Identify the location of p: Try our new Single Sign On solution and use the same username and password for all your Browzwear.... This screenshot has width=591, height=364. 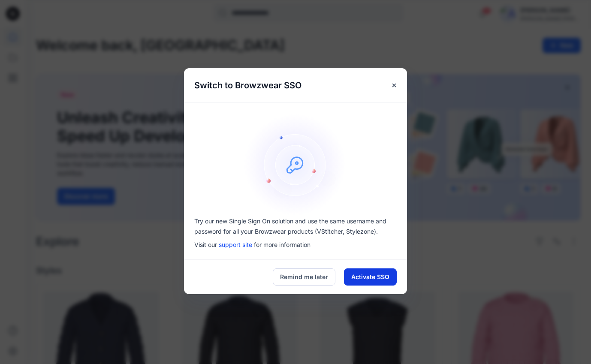
(296, 226).